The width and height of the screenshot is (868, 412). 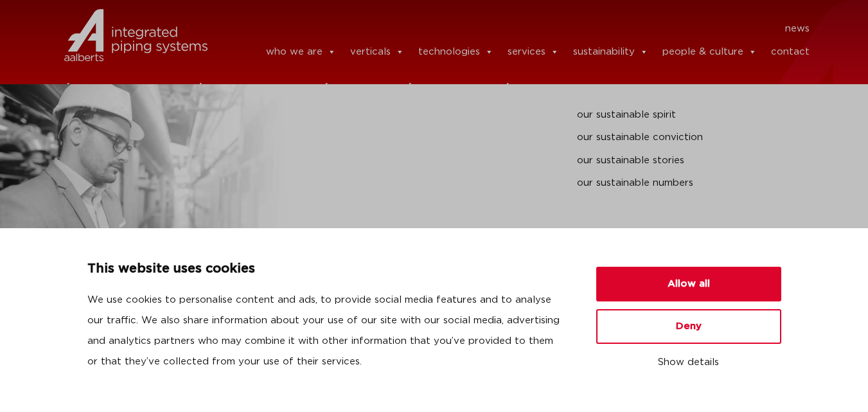 What do you see at coordinates (668, 115) in the screenshot?
I see `a: our sustainable spirit` at bounding box center [668, 115].